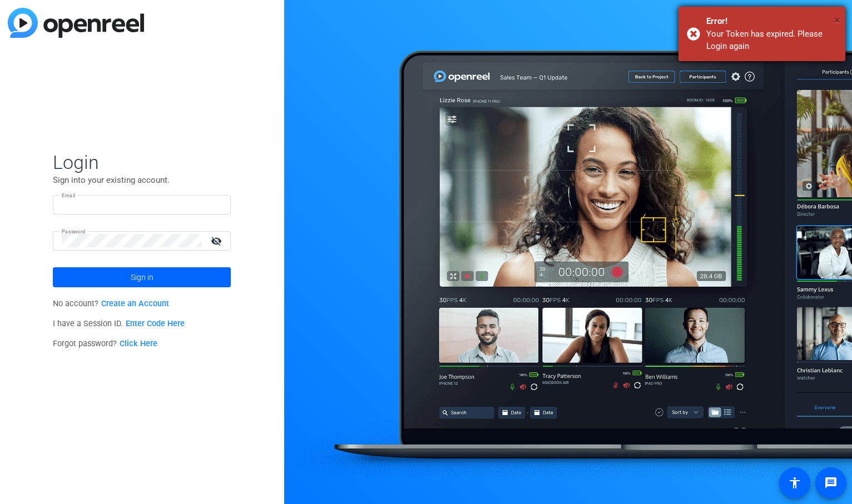  What do you see at coordinates (142, 277) in the screenshot?
I see `button: Sign in` at bounding box center [142, 277].